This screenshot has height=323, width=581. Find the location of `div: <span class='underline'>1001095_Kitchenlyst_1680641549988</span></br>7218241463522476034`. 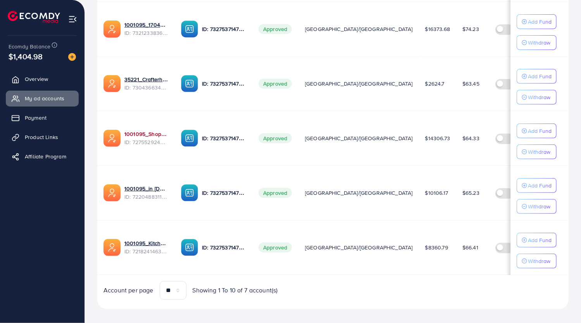

div: <span class='underline'>1001095_Kitchenlyst_1680641549988</span></br>7218241463522476034 is located at coordinates (146, 247).